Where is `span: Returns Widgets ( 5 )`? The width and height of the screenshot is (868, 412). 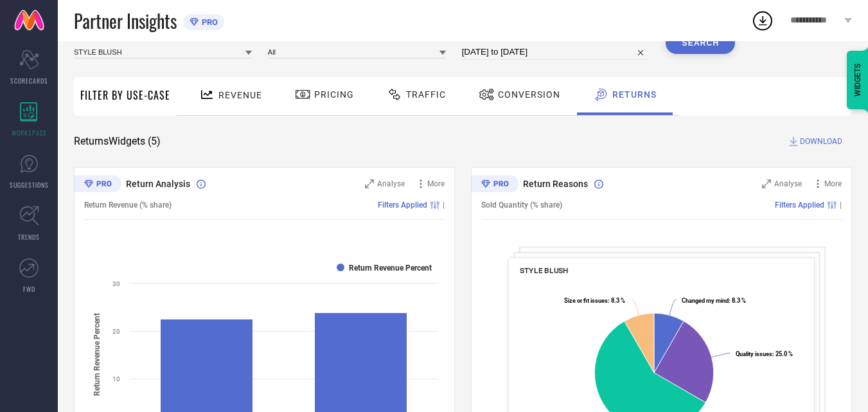 span: Returns Widgets ( 5 ) is located at coordinates (117, 141).